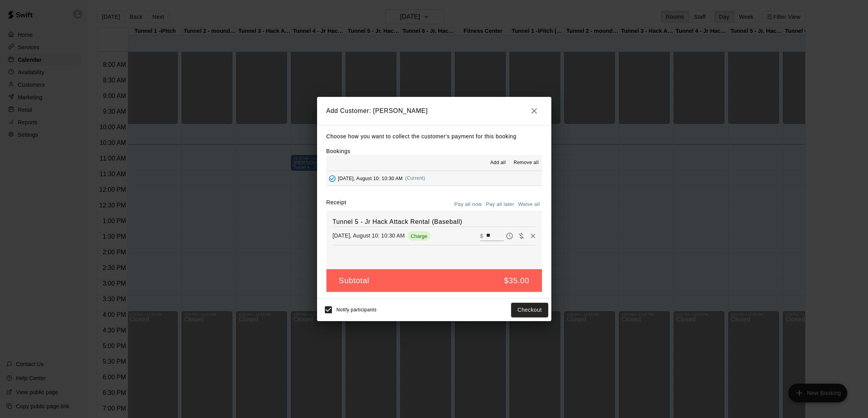 The image size is (868, 418). What do you see at coordinates (339, 151) in the screenshot?
I see `label: Bookings` at bounding box center [339, 151].